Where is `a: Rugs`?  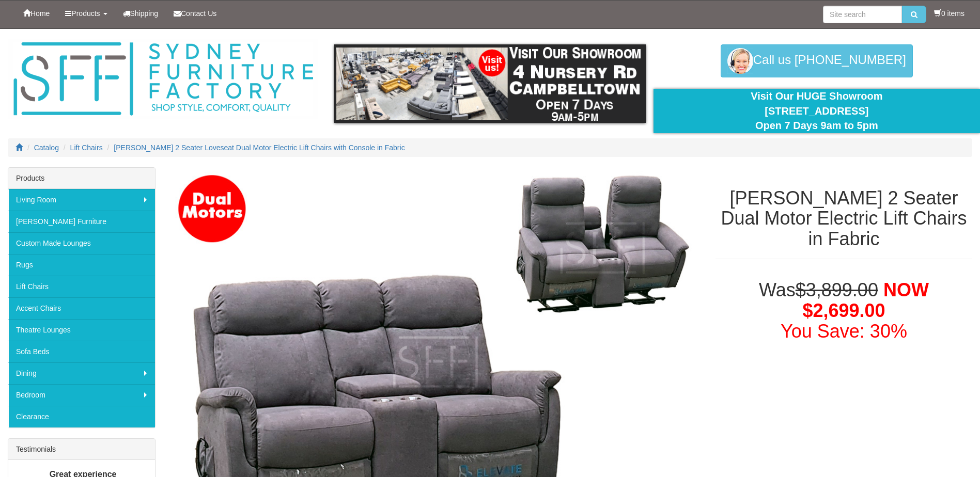 a: Rugs is located at coordinates (81, 265).